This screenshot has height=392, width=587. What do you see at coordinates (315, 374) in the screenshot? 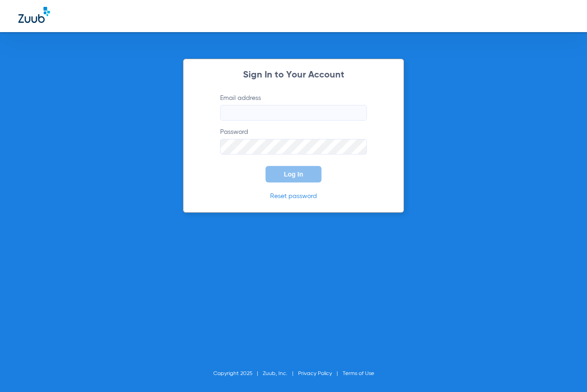
I see `a: Privacy Policy` at bounding box center [315, 374].